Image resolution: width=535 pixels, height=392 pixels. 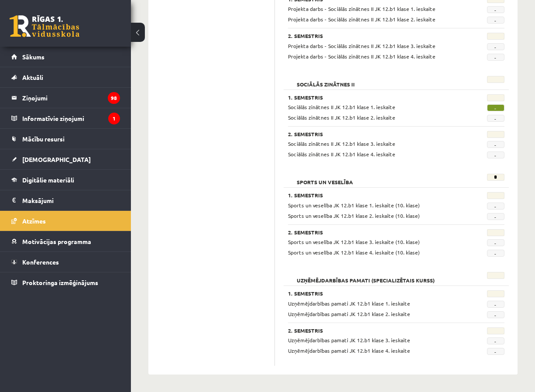 What do you see at coordinates (341, 107) in the screenshot?
I see `span: Sociālās zinātnes II JK 12.b1 klase 1. ieskaite` at bounding box center [341, 107].